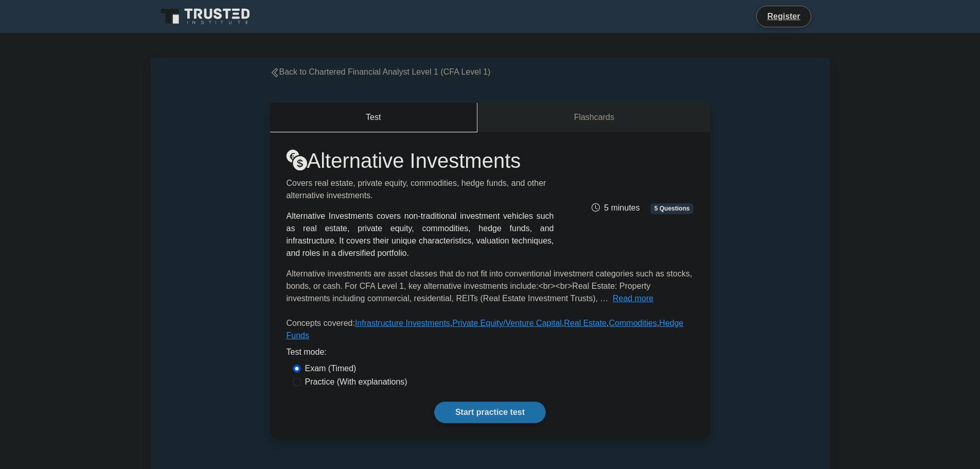 Image resolution: width=980 pixels, height=469 pixels. Describe the element at coordinates (672, 209) in the screenshot. I see `span: 5 Questions` at that location.